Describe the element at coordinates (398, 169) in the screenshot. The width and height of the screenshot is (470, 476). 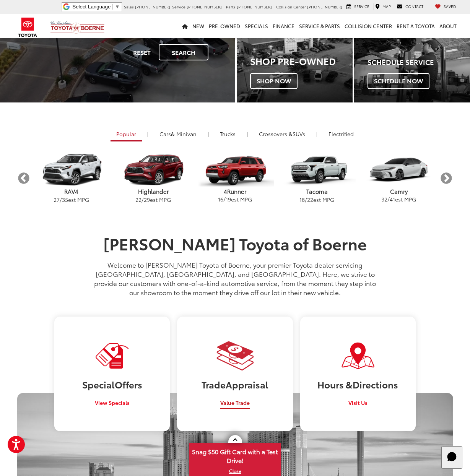
I see `img: Toyota Camry` at that location.